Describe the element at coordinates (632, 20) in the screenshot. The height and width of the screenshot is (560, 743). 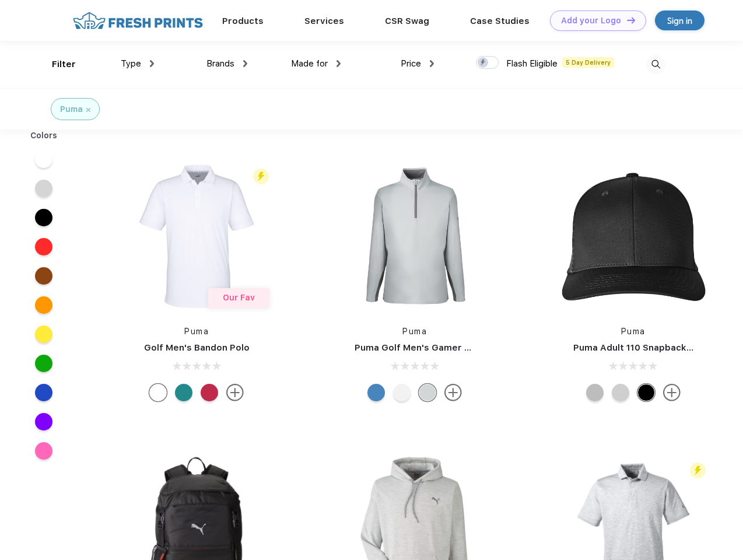
I see `img: DT` at that location.